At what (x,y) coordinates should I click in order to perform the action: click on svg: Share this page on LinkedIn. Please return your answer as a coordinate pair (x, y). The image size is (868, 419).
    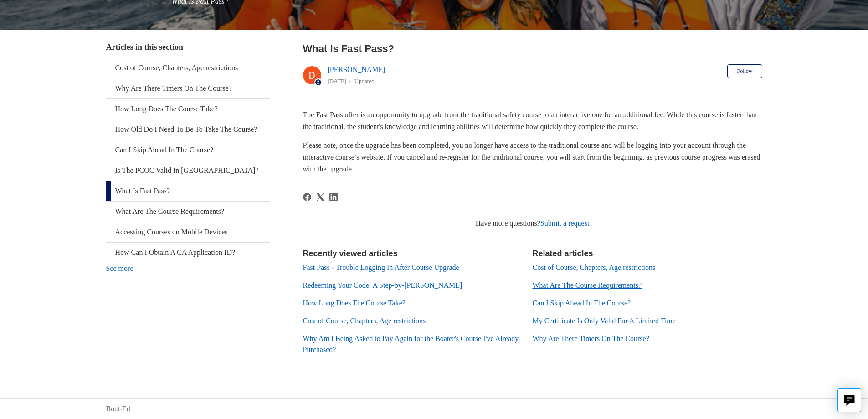
    Looking at the image, I should click on (334, 197).